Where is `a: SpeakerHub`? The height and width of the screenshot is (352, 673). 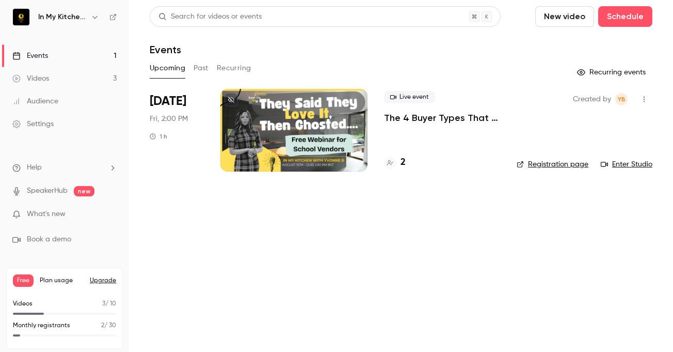 a: SpeakerHub is located at coordinates (47, 191).